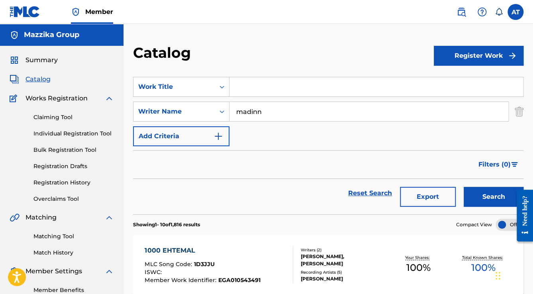 Image resolution: width=533 pixels, height=294 pixels. What do you see at coordinates (461, 12) in the screenshot?
I see `img: search` at bounding box center [461, 12].